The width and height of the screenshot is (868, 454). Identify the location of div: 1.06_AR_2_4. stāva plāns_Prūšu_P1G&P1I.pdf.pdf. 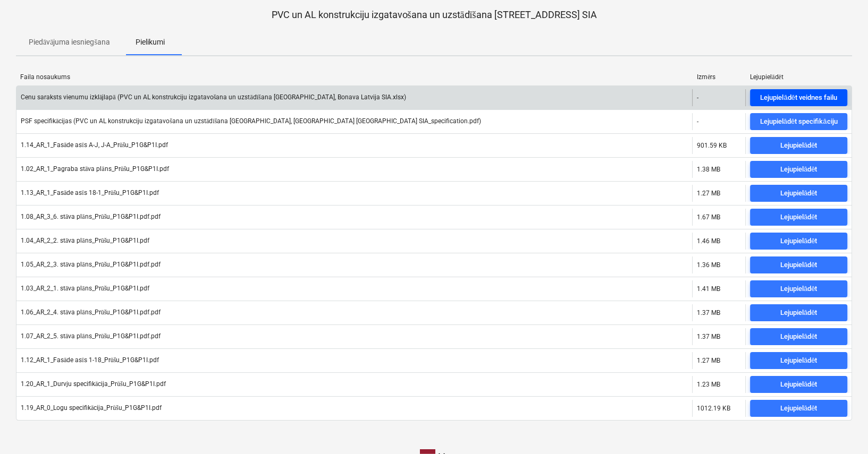
(90, 312).